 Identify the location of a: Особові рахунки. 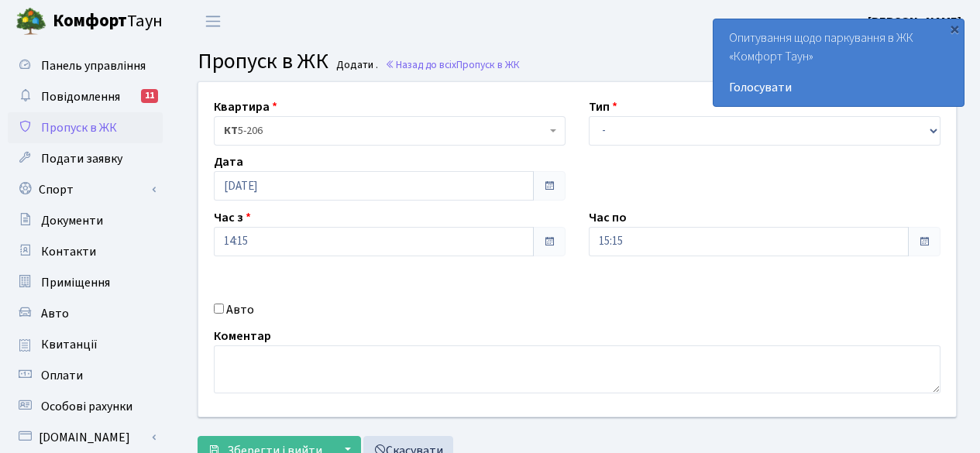
(85, 406).